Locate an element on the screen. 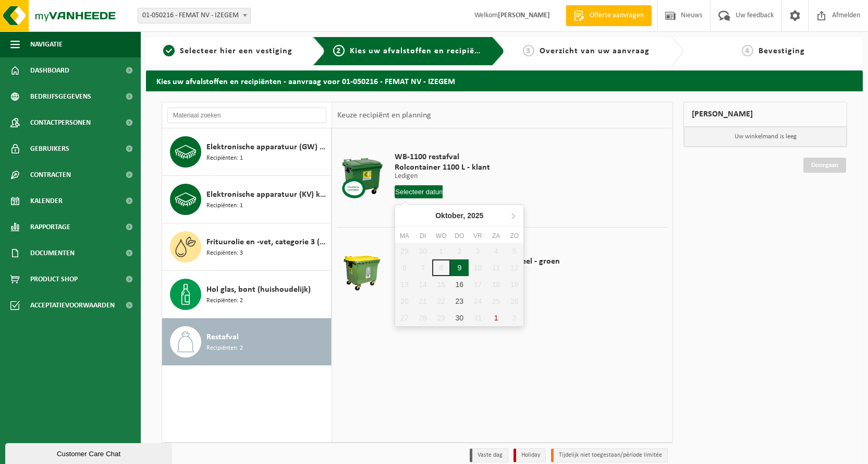 Image resolution: width=868 pixels, height=464 pixels. button: Restafval Recipiënten: 2 is located at coordinates (247, 342).